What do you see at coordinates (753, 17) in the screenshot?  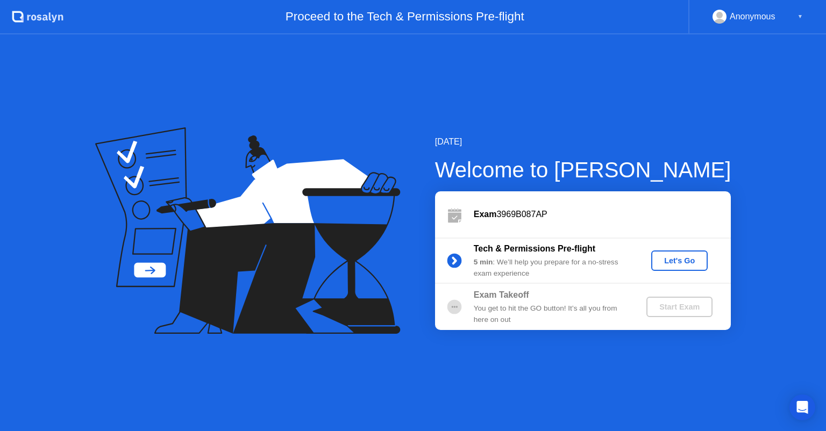 I see `div: Anonymous` at bounding box center [753, 17].